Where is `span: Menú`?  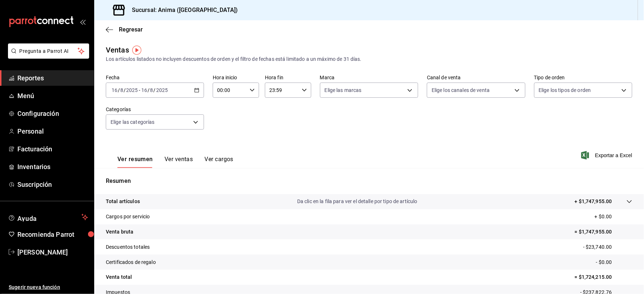 span: Menú is located at coordinates (52, 96).